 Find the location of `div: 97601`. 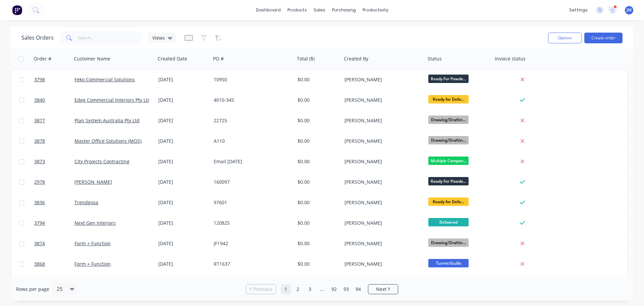

div: 97601 is located at coordinates (251, 202).